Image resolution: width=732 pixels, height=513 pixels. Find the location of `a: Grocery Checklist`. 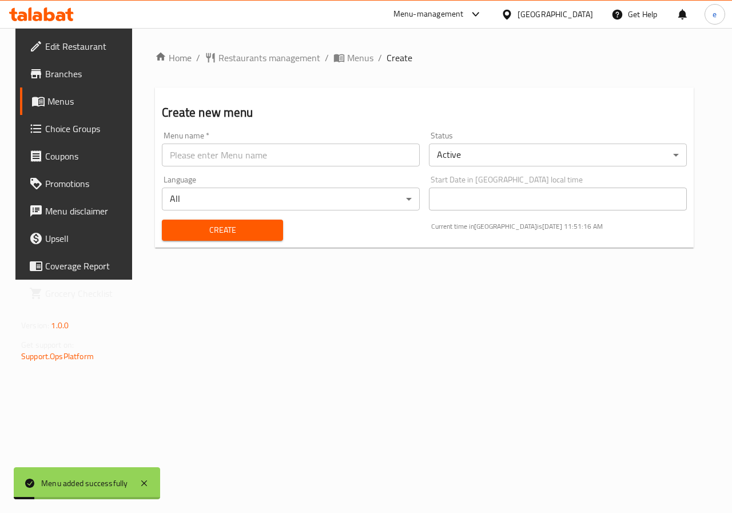

a: Grocery Checklist is located at coordinates (79, 293).